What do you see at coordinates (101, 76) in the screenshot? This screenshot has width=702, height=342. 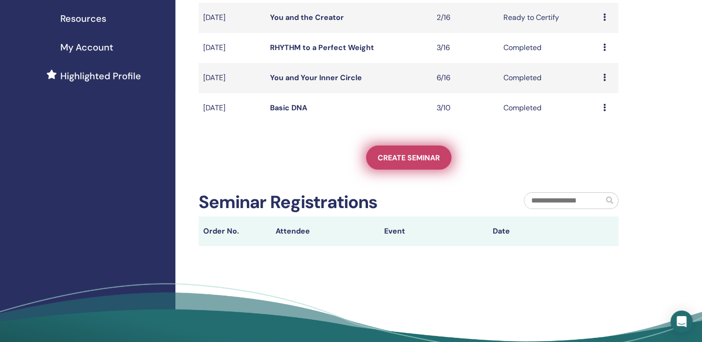 I see `span: Highlighted Profile` at bounding box center [101, 76].